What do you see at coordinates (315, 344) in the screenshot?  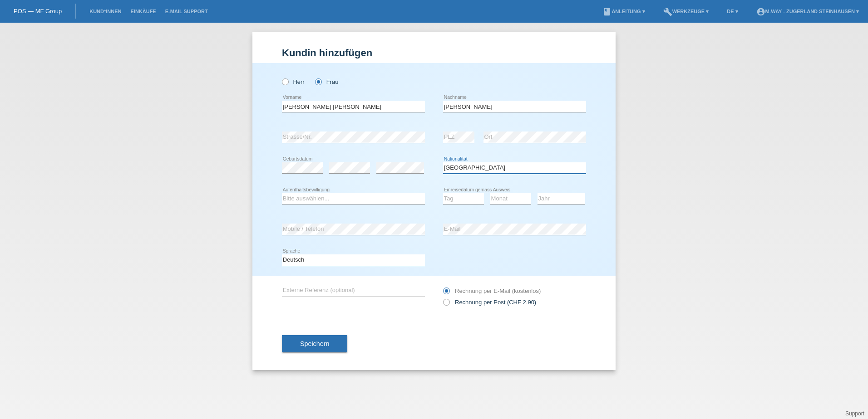 I see `span: Speichern` at bounding box center [315, 344].